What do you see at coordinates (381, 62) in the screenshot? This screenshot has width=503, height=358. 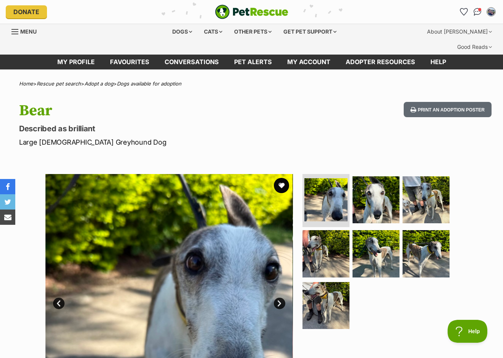 I see `a: Adopter resources` at bounding box center [381, 62].